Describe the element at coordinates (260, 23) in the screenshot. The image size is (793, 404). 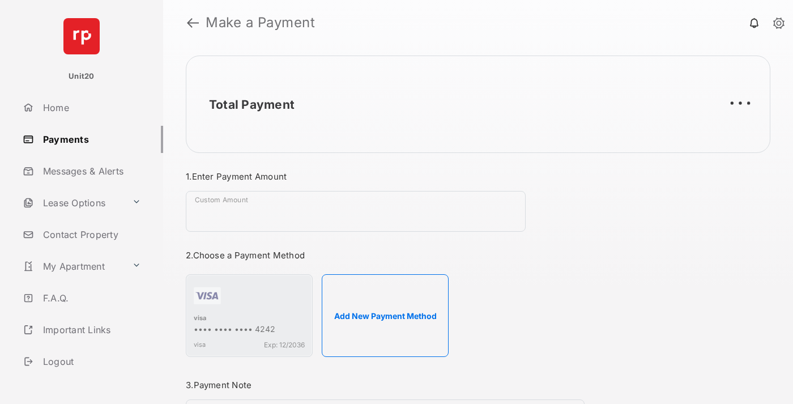
I see `strong: Make a Payment` at that location.